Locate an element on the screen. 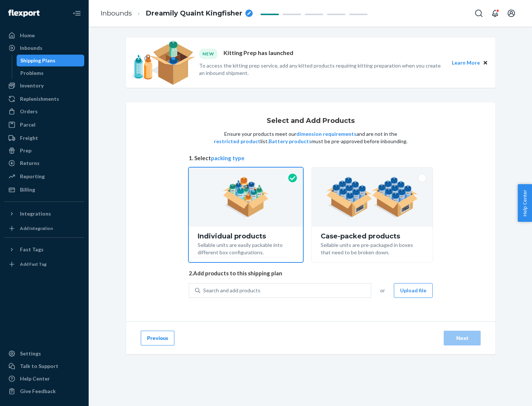 The width and height of the screenshot is (532, 406). div: Next is located at coordinates (462, 338).